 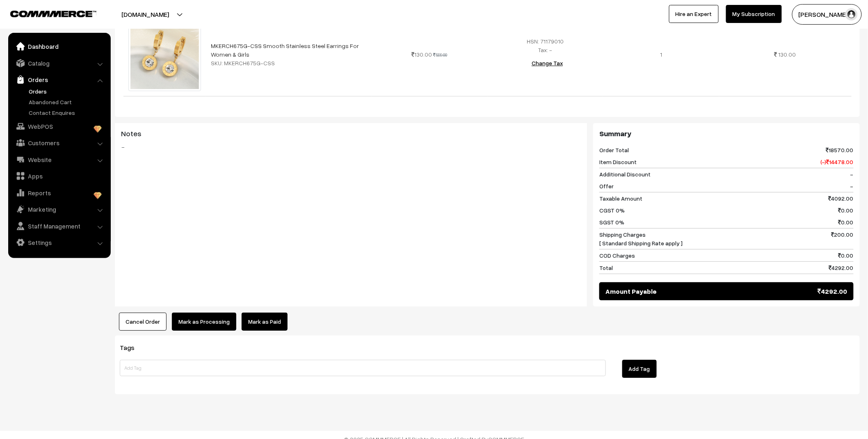 I want to click on a: MKERCH675G-CSS Smooth Stainless Steel Earrings For Women & Girls, so click(x=285, y=50).